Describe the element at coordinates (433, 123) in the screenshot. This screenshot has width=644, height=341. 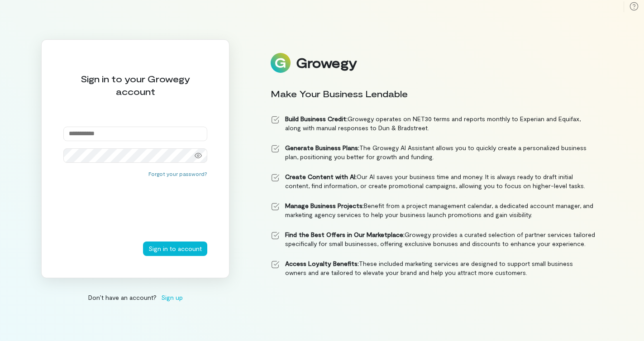
I see `li: Growegy operates on NET30 terms and reports monthly to Experian and Equifax, along with manual re...` at that location.